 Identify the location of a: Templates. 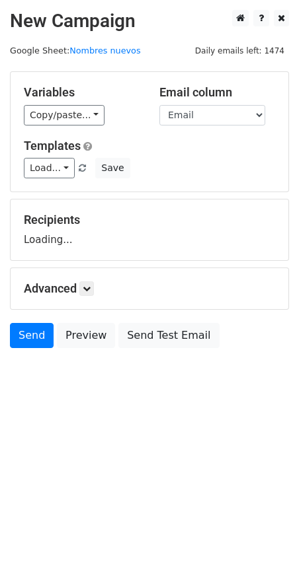
(52, 145).